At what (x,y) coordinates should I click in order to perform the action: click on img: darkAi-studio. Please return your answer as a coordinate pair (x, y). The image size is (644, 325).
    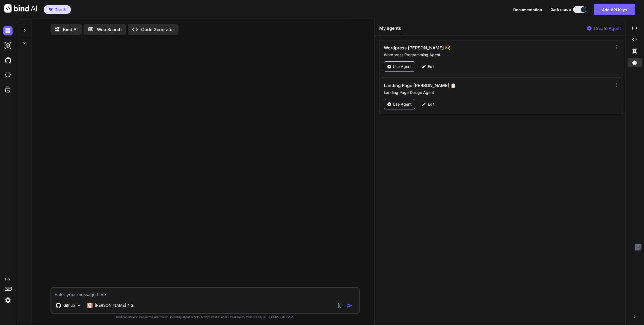
    Looking at the image, I should click on (8, 46).